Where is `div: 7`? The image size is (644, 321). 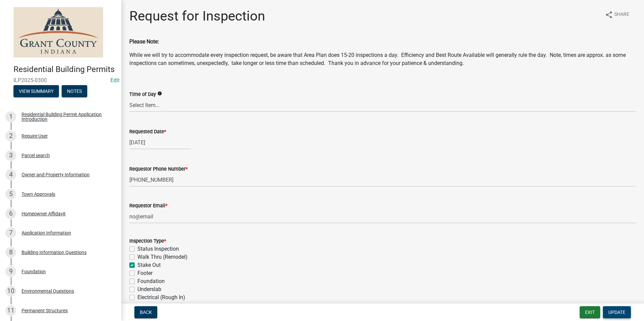 div: 7 is located at coordinates (11, 233).